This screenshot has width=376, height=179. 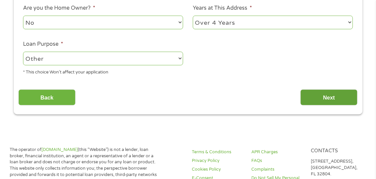 I want to click on a: Cookies Policy, so click(x=218, y=170).